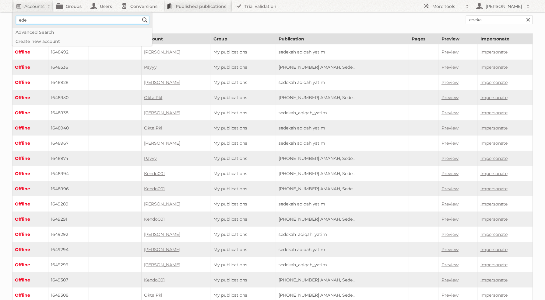 Image resolution: width=545 pixels, height=300 pixels. Describe the element at coordinates (68, 158) in the screenshot. I see `td: 1648974` at that location.